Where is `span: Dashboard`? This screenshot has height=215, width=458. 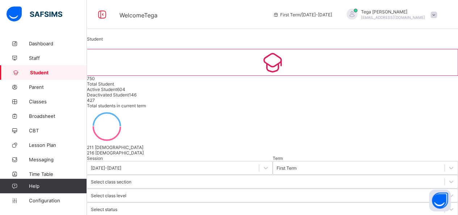 span: Dashboard is located at coordinates (58, 43).